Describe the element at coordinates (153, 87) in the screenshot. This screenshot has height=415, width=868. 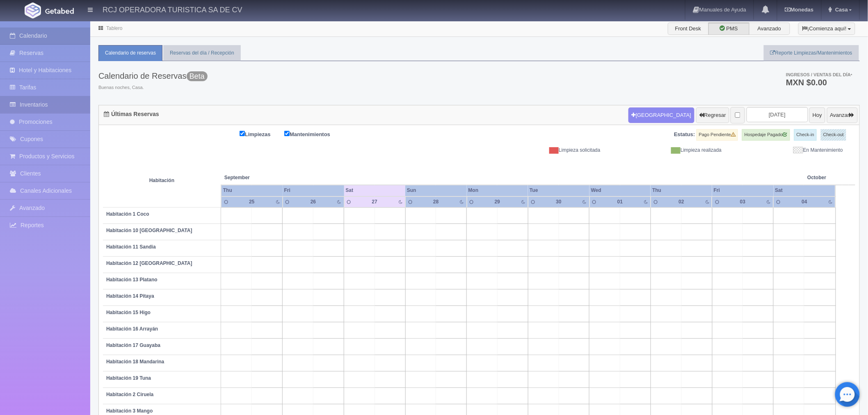
I see `span: Buenas noches, Casa.` at that location.